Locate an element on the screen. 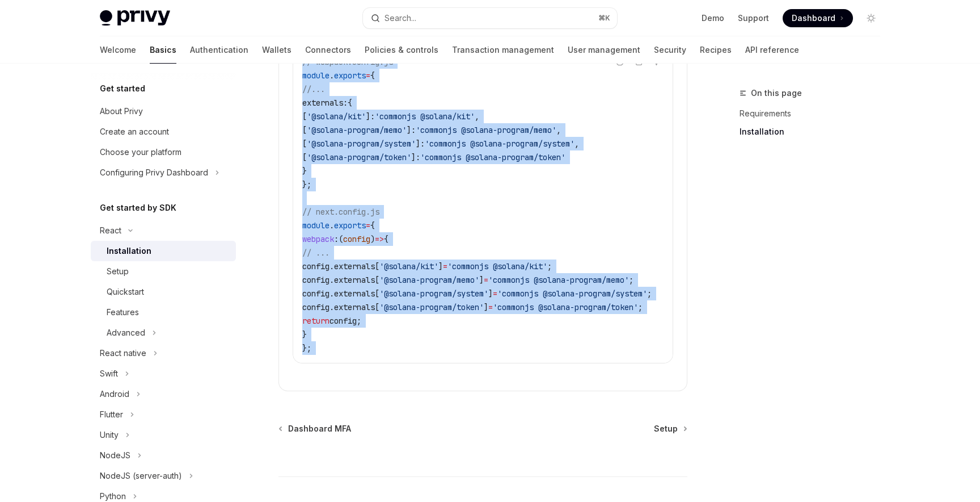 The width and height of the screenshot is (980, 502). span: 'commonjs @solana-program/memo' is located at coordinates (486, 130).